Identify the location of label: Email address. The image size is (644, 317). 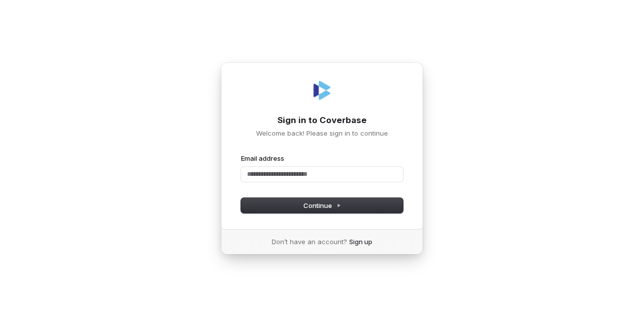
(262, 158).